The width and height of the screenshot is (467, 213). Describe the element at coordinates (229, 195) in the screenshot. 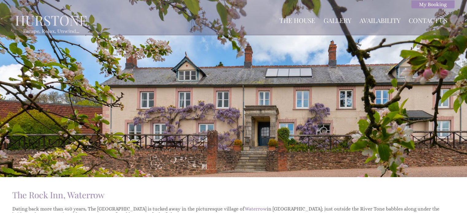

I see `h1: The Rock Inn, Waterrow` at that location.